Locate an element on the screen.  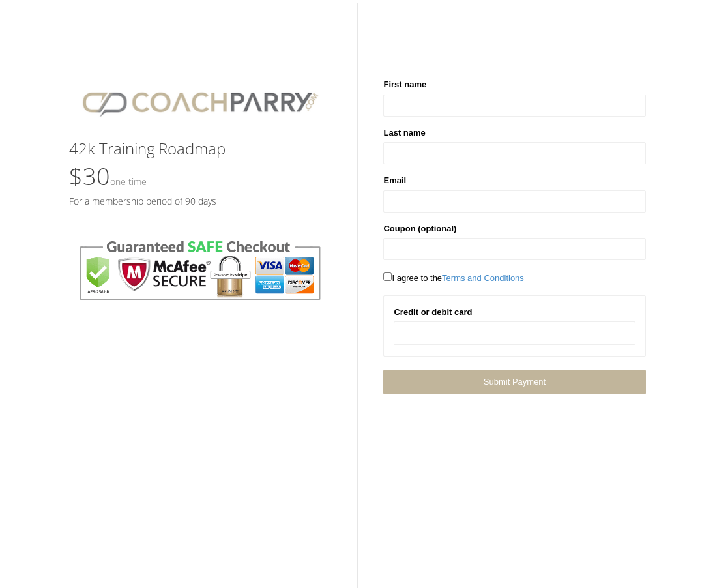
h5: For a membership period of 90 days is located at coordinates (200, 200).